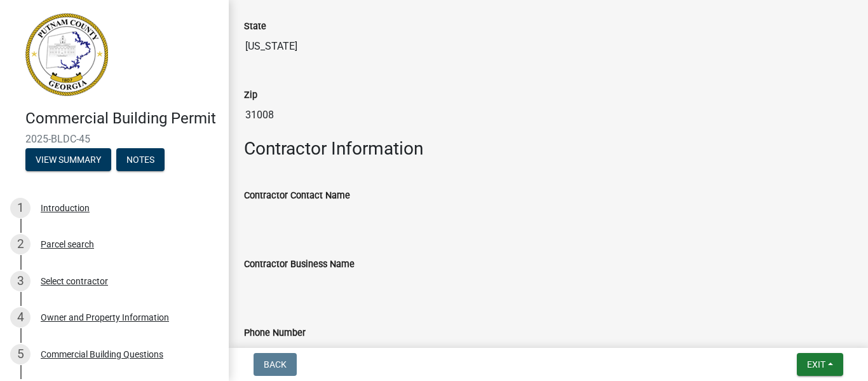 Image resolution: width=868 pixels, height=381 pixels. What do you see at coordinates (250, 95) in the screenshot?
I see `label: Zip` at bounding box center [250, 95].